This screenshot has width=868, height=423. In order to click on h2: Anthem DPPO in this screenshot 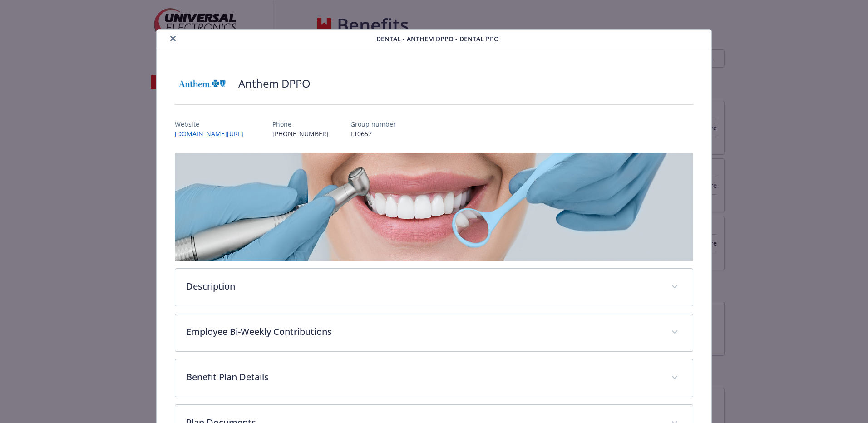, I will do `click(274, 84)`.